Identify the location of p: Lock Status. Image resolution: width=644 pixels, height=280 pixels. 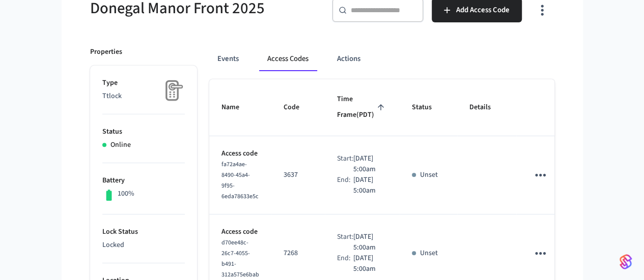
(143, 232).